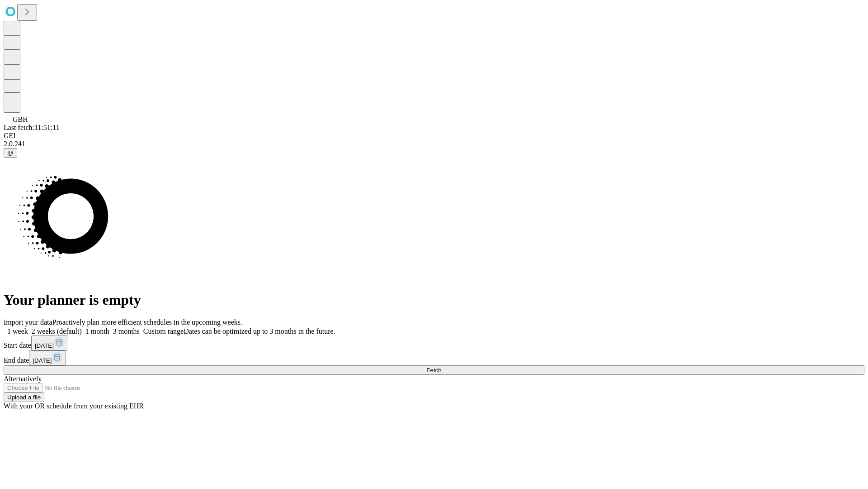 The width and height of the screenshot is (868, 489). What do you see at coordinates (434, 370) in the screenshot?
I see `span: Fetch` at bounding box center [434, 370].